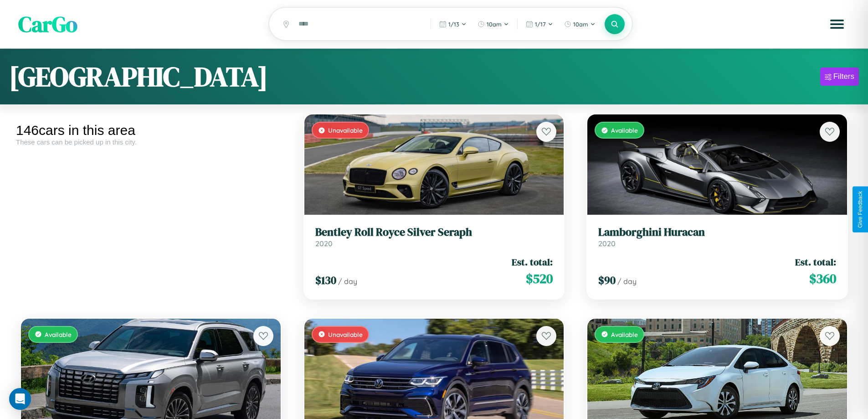  What do you see at coordinates (539, 278) in the screenshot?
I see `span: $ 520` at bounding box center [539, 278].